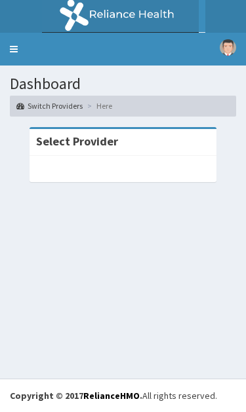 This screenshot has height=412, width=246. I want to click on img: User Image, so click(227, 47).